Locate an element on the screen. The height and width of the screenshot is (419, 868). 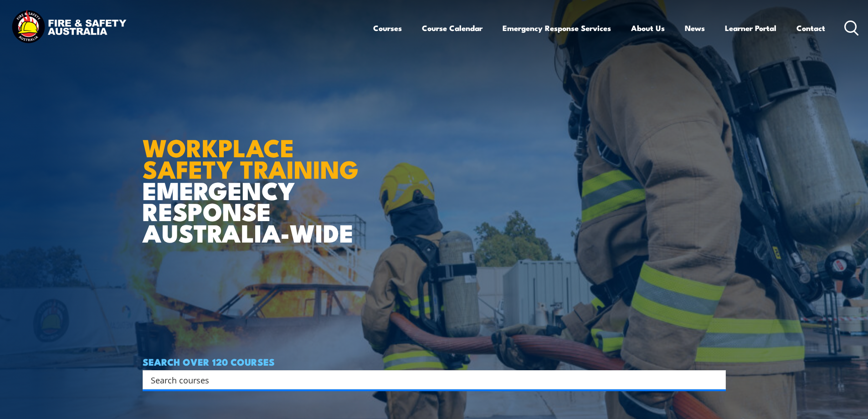
a: Contact is located at coordinates (811, 28).